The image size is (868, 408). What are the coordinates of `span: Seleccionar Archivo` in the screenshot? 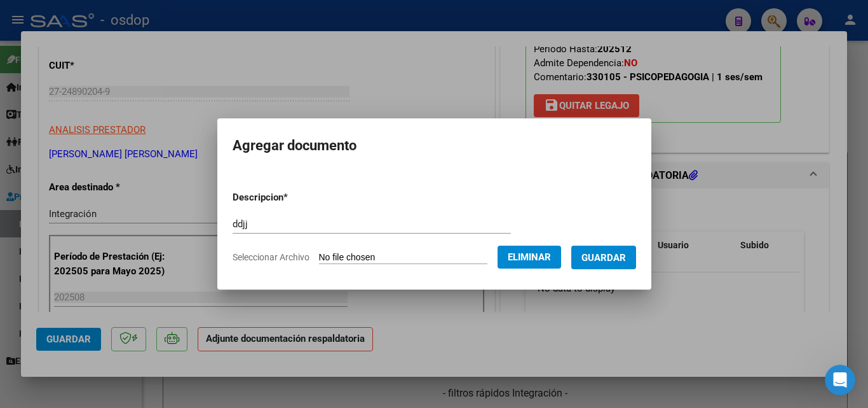 It's located at (271, 257).